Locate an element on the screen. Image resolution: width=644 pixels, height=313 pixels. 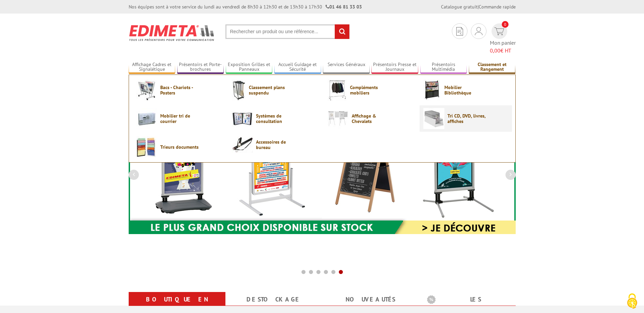
span: 0,00 is located at coordinates (495, 50).